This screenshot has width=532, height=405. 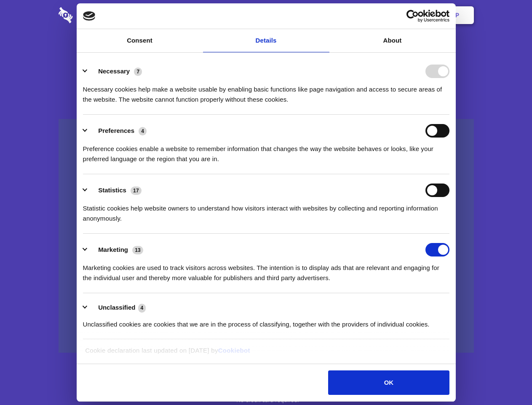 What do you see at coordinates (139, 41) in the screenshot?
I see `a: Consent` at bounding box center [139, 41].